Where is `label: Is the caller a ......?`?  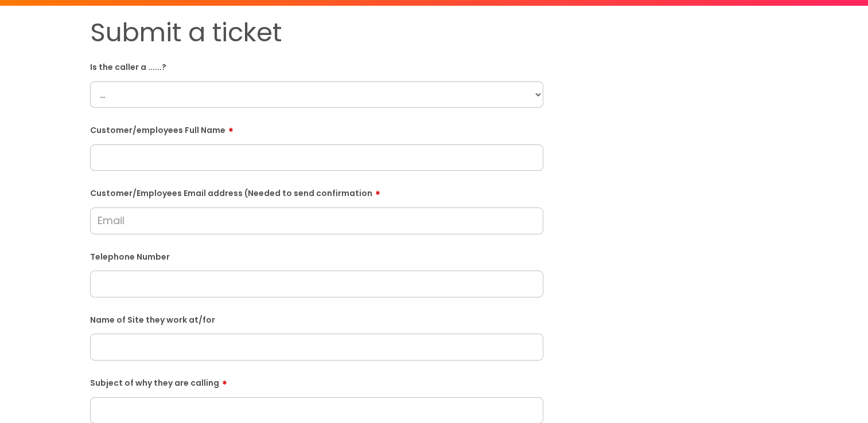 label: Is the caller a ......? is located at coordinates (317, 66).